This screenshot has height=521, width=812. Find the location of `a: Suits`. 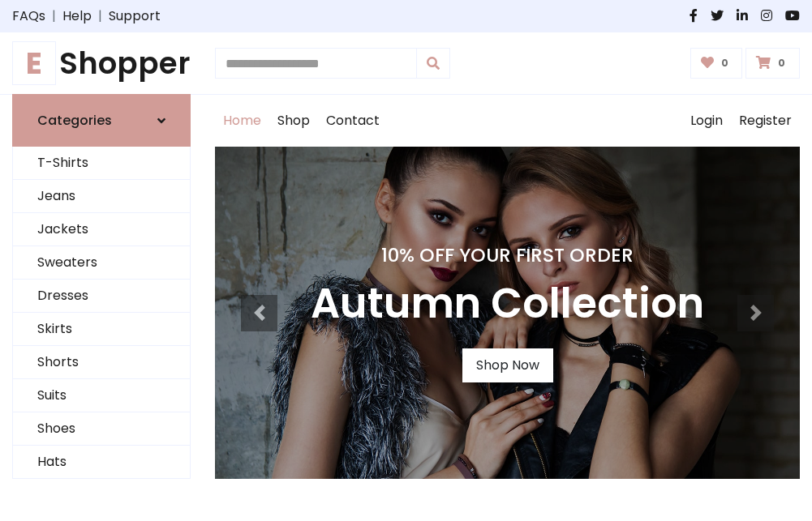

a: Suits is located at coordinates (101, 395).